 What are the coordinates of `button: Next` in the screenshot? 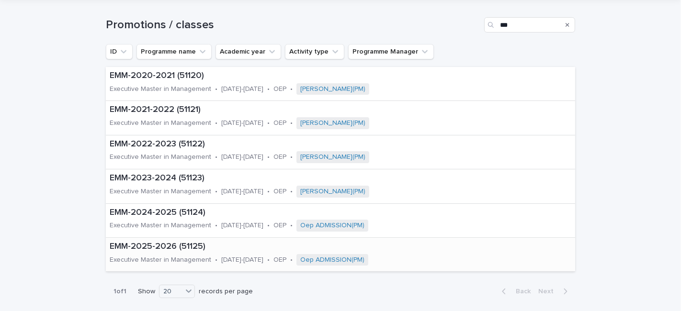 It's located at (555, 292).